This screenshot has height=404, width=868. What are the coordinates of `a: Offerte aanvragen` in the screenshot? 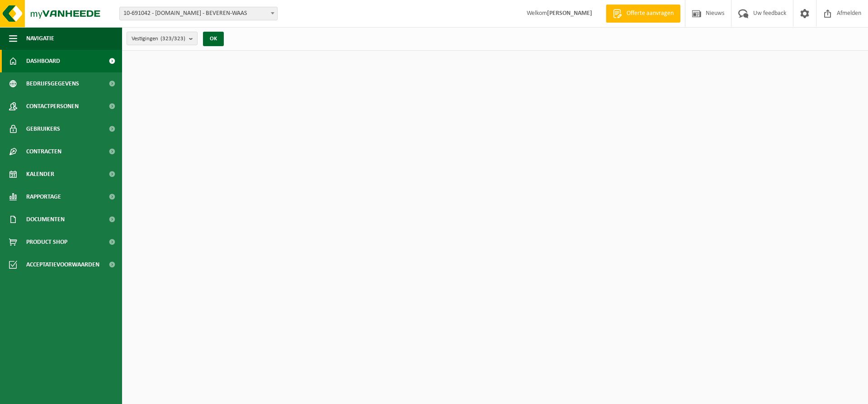 It's located at (642, 14).